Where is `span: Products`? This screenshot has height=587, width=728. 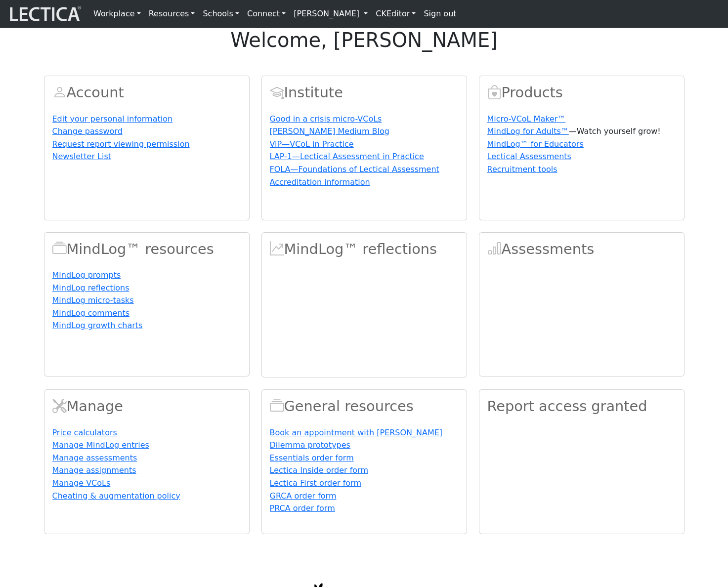 span: Products is located at coordinates (494, 92).